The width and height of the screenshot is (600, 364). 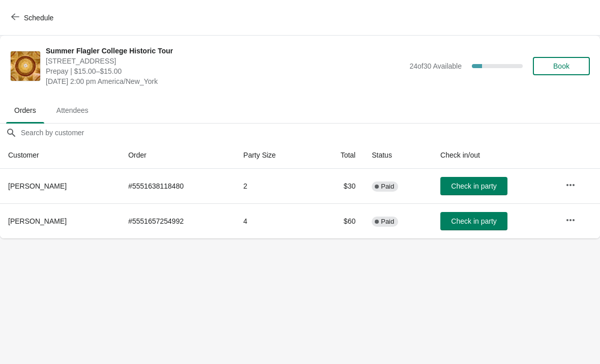 What do you see at coordinates (225, 71) in the screenshot?
I see `span: Prepay | $15.00–$15.00` at bounding box center [225, 71].